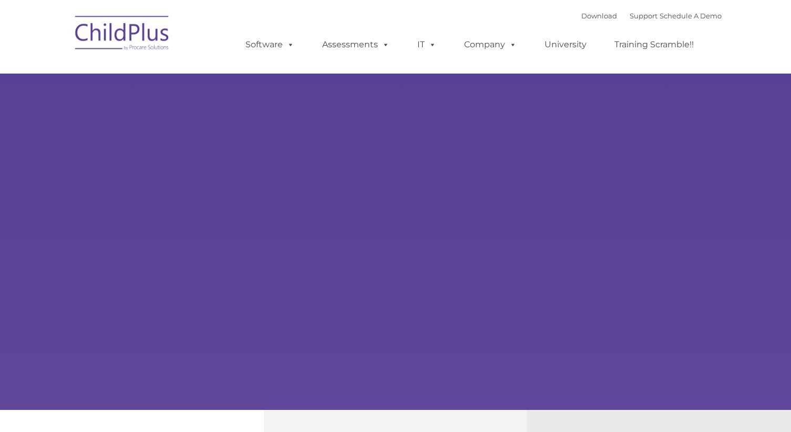 The height and width of the screenshot is (432, 791). Describe the element at coordinates (491, 45) in the screenshot. I see `a: Company` at that location.